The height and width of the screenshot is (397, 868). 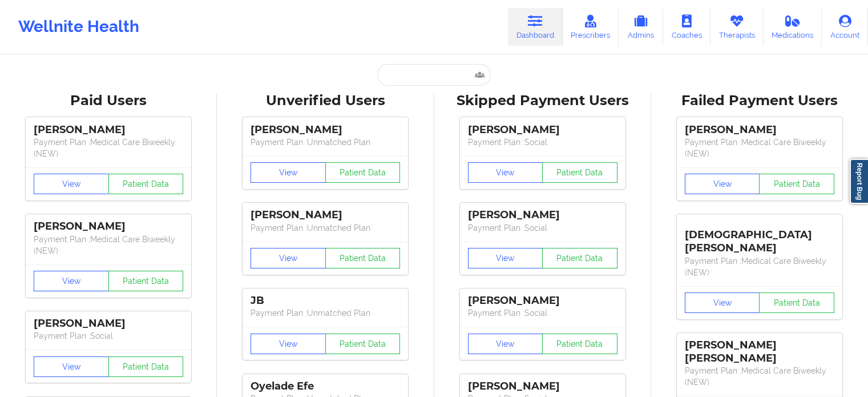 What do you see at coordinates (590, 27) in the screenshot?
I see `a: Prescribers` at bounding box center [590, 27].